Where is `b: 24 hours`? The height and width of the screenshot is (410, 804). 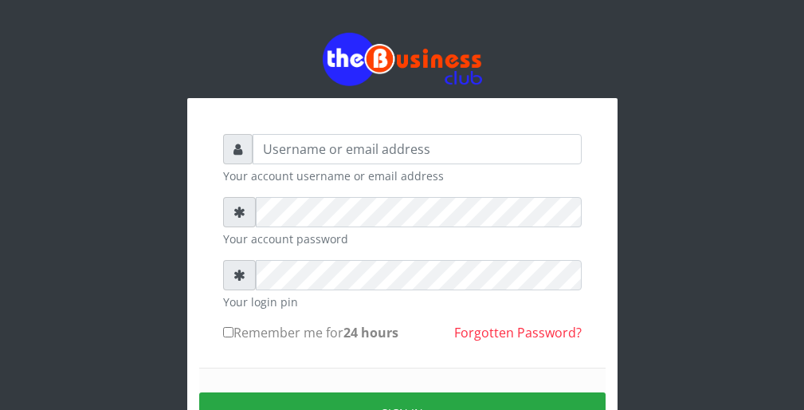 b: 24 hours is located at coordinates (371, 332).